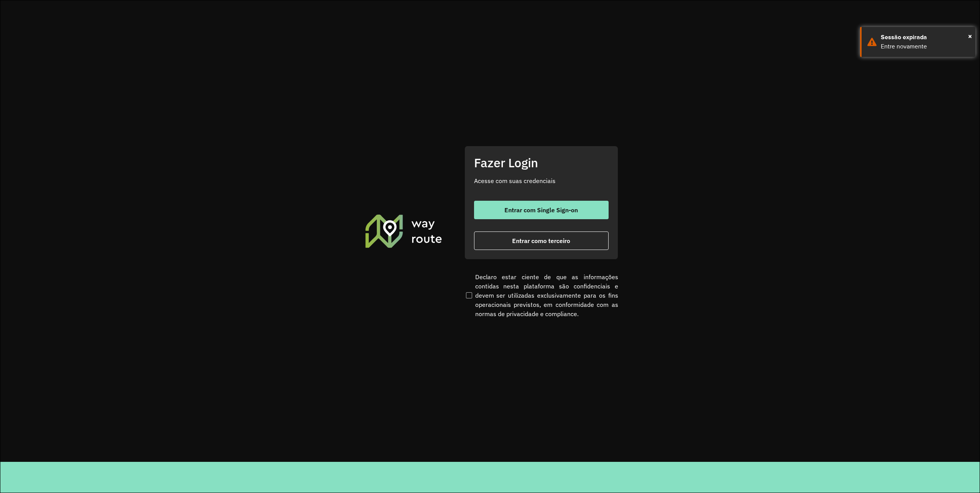  Describe the element at coordinates (541, 181) in the screenshot. I see `p: Acesse com suas credenciais` at that location.